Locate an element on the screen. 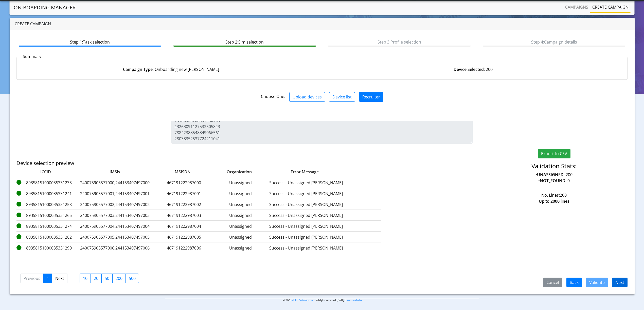 The image size is (644, 310). a: Status website is located at coordinates (354, 300).